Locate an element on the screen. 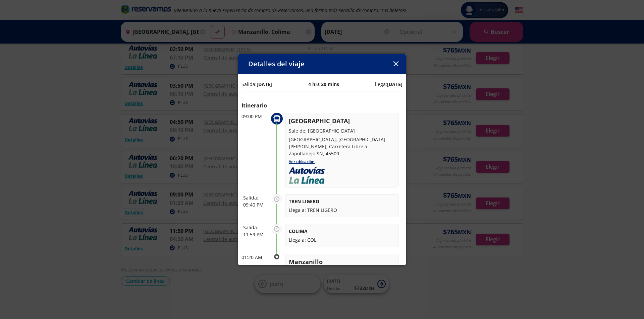  p: COLIMA is located at coordinates (342, 231).